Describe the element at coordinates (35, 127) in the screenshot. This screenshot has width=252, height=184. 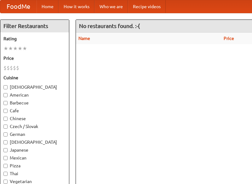
I see `label: Czech / Slovak` at that location.